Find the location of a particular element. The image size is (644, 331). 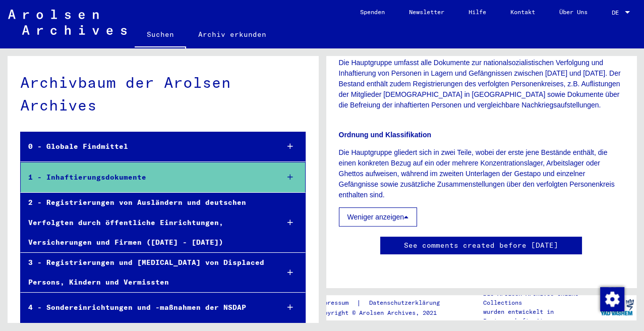

div: 4 - Sondereinrichtungen und -maßnahmen der NSDAP is located at coordinates (146, 308).